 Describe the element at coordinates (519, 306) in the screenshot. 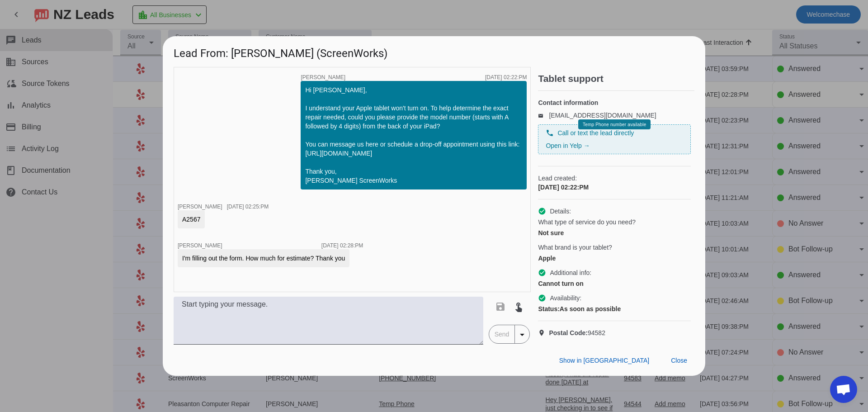

I see `mat-icon: touch_app` at that location.